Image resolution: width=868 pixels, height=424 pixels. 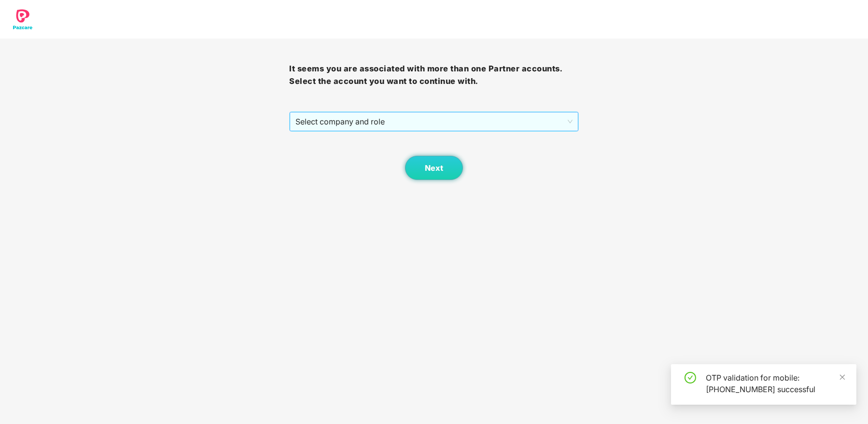 What do you see at coordinates (434, 168) in the screenshot?
I see `span: Next` at bounding box center [434, 168].